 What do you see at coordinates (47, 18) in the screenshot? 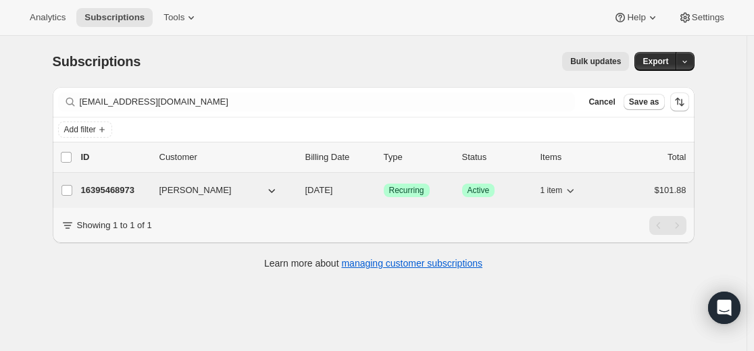
I see `span: Analytics` at bounding box center [47, 18].